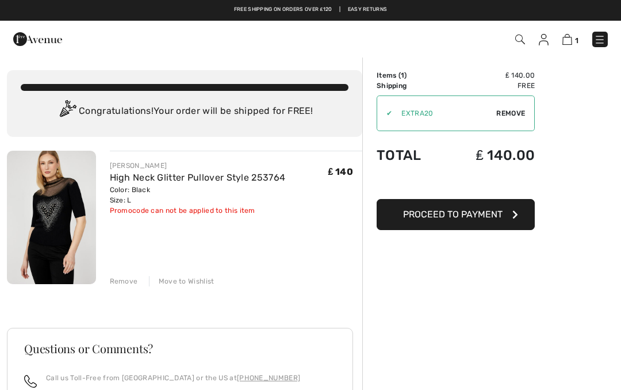 The image size is (621, 390). I want to click on img: Menu, so click(600, 40).